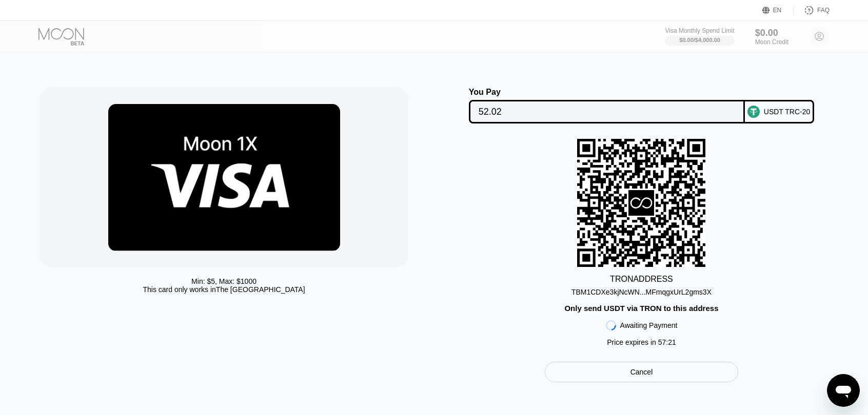 The image size is (868, 415). What do you see at coordinates (607, 92) in the screenshot?
I see `div: You Pay` at bounding box center [607, 92].